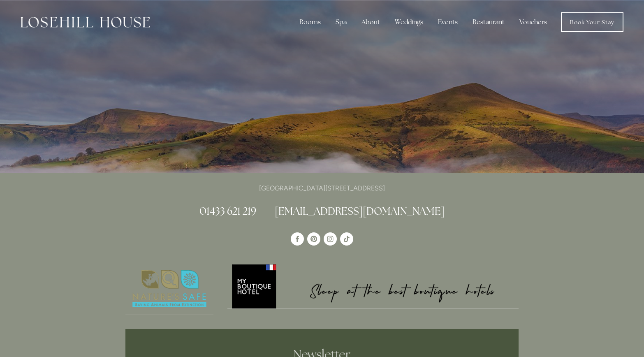 The image size is (644, 357). Describe the element at coordinates (169, 289) in the screenshot. I see `img: Nature's Safe - Logo` at that location.